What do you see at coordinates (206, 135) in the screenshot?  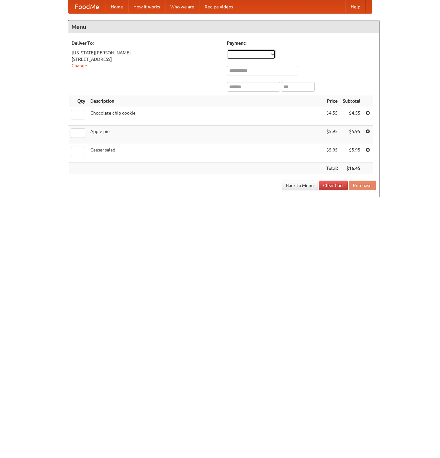 I see `td: Apple pie` at bounding box center [206, 135].